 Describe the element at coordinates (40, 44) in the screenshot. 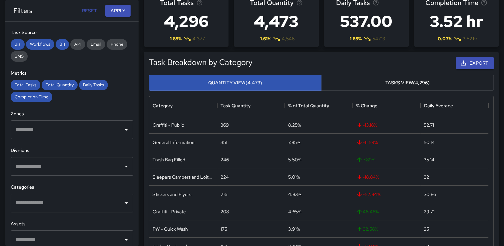

I see `div: Workflows` at that location.